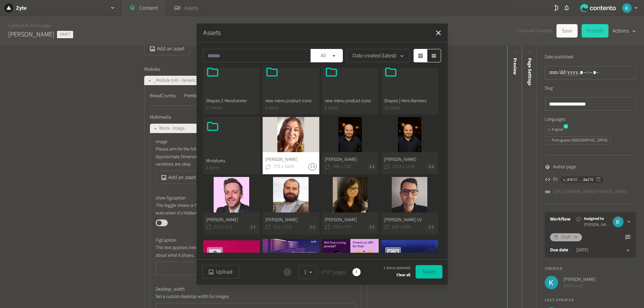  Describe the element at coordinates (232, 101) in the screenshot. I see `span: Shapes 2 Herobanner` at that location.